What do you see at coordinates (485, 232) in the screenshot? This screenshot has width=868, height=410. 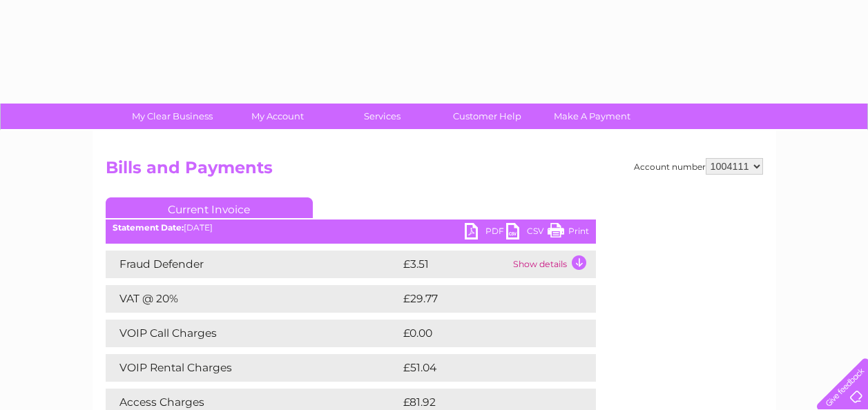 I see `a: PDF` at bounding box center [485, 232].